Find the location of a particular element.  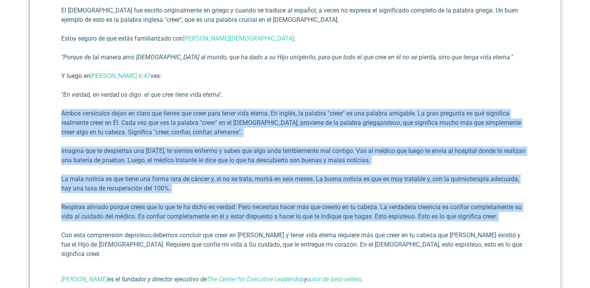

em: "En verdad, en verdad os digo: el que cree tiene vida eterna". is located at coordinates (142, 94).